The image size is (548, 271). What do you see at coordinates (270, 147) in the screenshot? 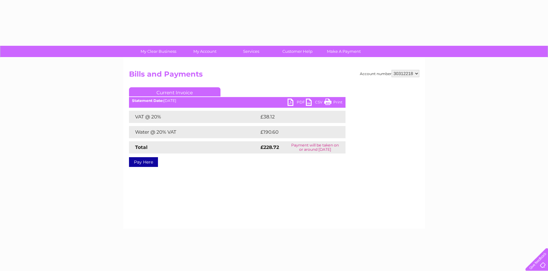
I see `strong: £228.72` at bounding box center [270, 147].